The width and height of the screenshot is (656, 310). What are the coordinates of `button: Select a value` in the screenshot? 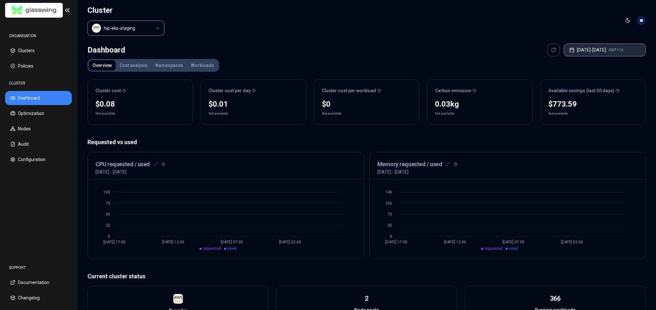 It's located at (126, 28).